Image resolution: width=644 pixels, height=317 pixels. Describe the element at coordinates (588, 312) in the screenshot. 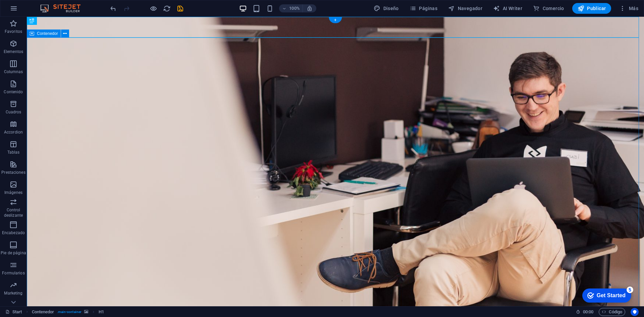

I see `span: 00 00` at that location.